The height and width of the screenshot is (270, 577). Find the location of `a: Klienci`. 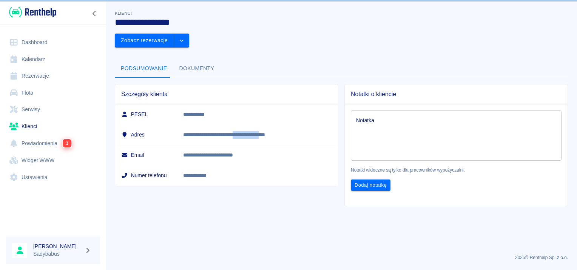

a: Klienci is located at coordinates (53, 127).